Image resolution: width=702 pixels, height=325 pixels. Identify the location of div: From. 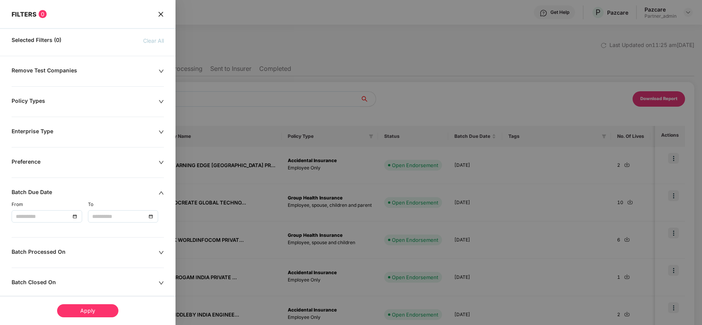
(50, 205).